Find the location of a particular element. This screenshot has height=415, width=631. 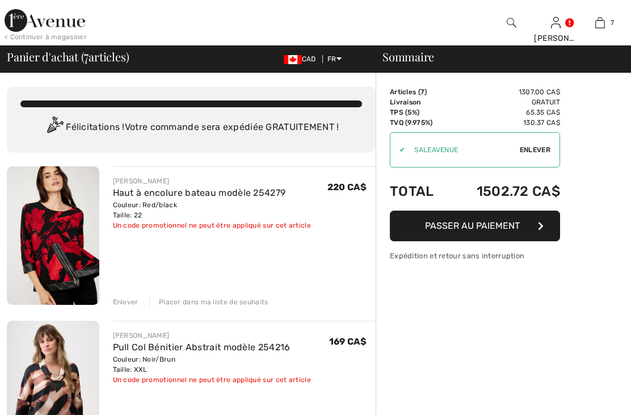

img: recherche is located at coordinates (511, 23).